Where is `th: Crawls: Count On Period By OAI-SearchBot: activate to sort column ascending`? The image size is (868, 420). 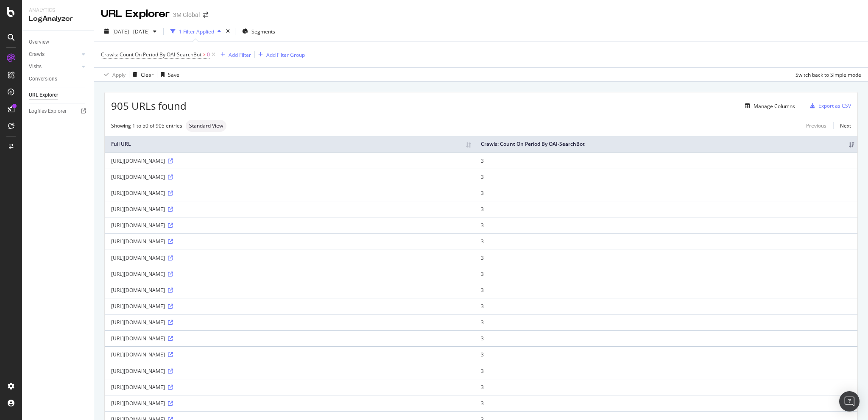 th: Crawls: Count On Period By OAI-SearchBot: activate to sort column ascending is located at coordinates (666, 144).